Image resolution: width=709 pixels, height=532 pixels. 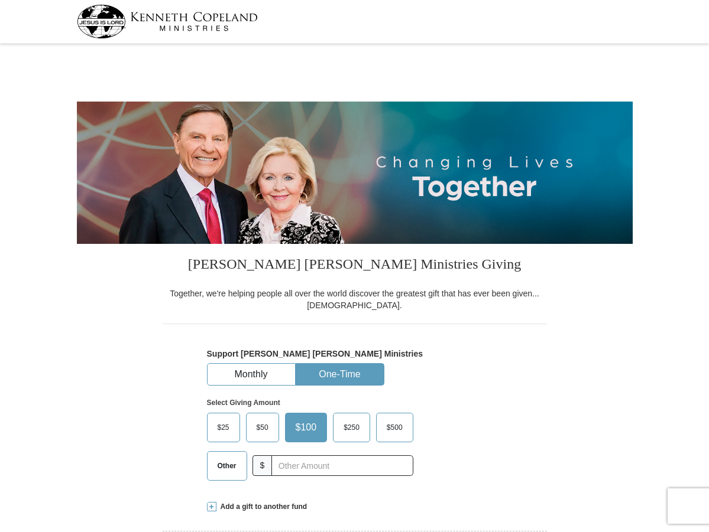 I want to click on button: One-Time, so click(x=340, y=375).